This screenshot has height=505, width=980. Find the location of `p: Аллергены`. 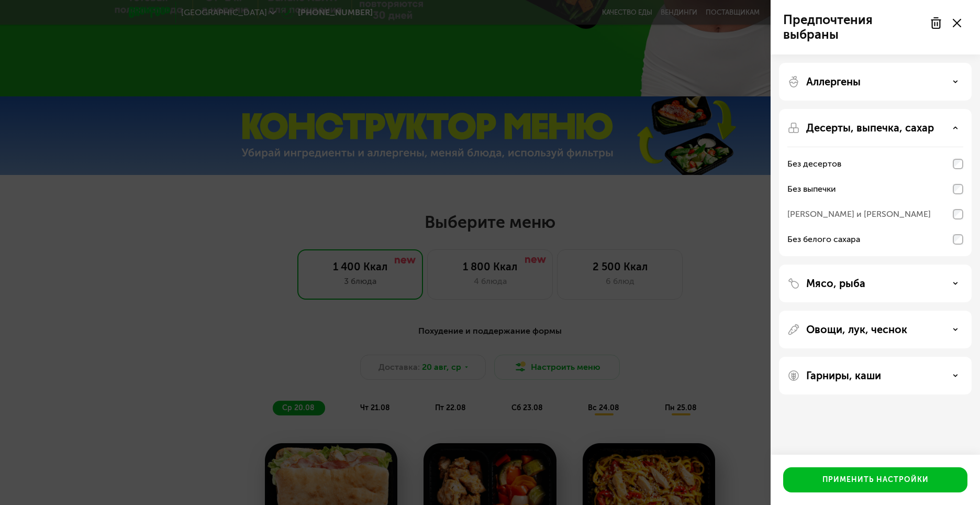

p: Аллергены is located at coordinates (834, 82).